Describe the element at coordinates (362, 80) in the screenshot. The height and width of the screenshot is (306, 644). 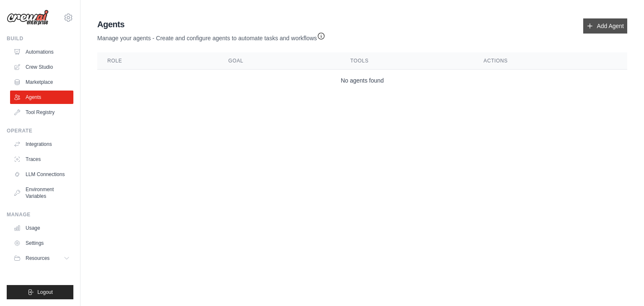
I see `td: No agents found` at that location.